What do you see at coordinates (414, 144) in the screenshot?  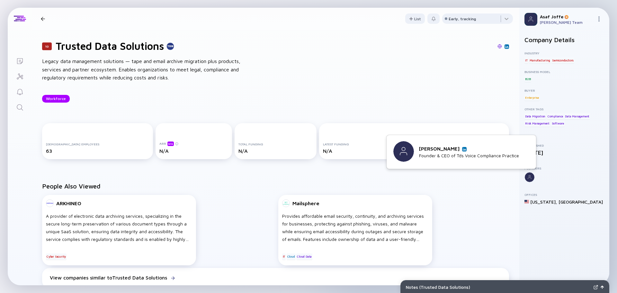 I see `div: Latest Funding` at bounding box center [414, 144].